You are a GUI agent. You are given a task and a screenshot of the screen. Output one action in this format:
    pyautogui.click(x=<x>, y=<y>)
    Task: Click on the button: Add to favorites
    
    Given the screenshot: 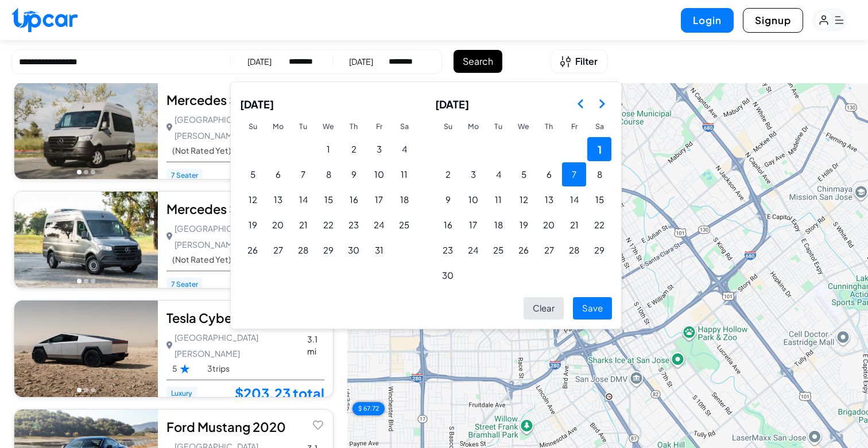 What is the action you would take?
    pyautogui.click(x=318, y=425)
    